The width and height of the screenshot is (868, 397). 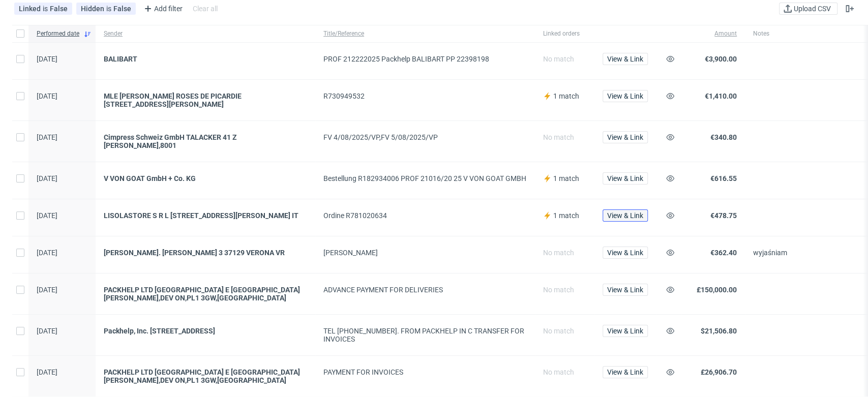 What do you see at coordinates (206, 179) in the screenshot?
I see `div: V VON GOAT GmbH + Co. KG` at bounding box center [206, 179].